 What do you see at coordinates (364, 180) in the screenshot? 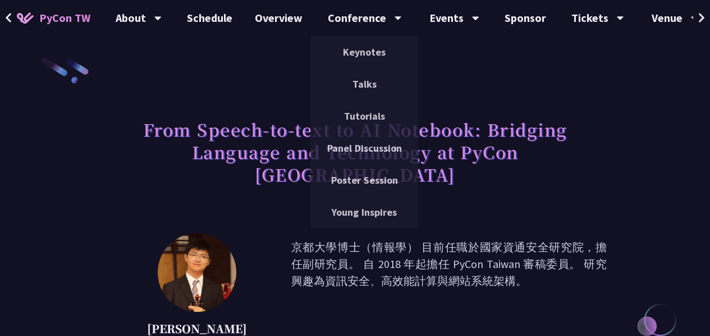
I see `a: Poster Session` at bounding box center [364, 180].